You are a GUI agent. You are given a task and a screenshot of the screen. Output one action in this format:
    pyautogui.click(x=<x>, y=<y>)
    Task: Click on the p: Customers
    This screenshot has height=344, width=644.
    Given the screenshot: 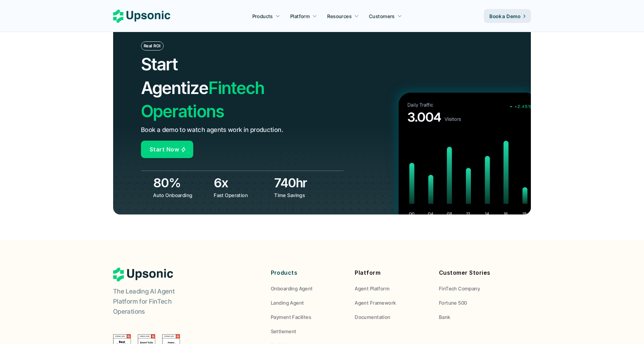 What is the action you would take?
    pyautogui.click(x=382, y=16)
    